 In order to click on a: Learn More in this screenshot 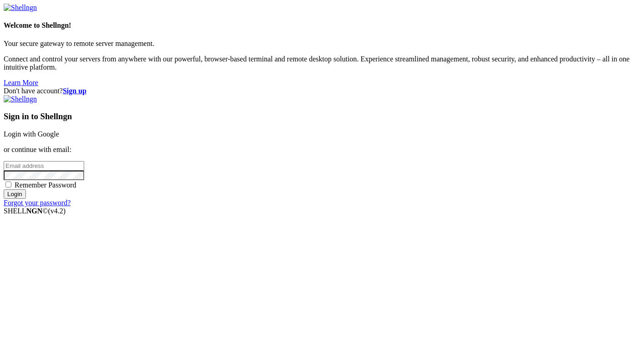, I will do `click(21, 82)`.